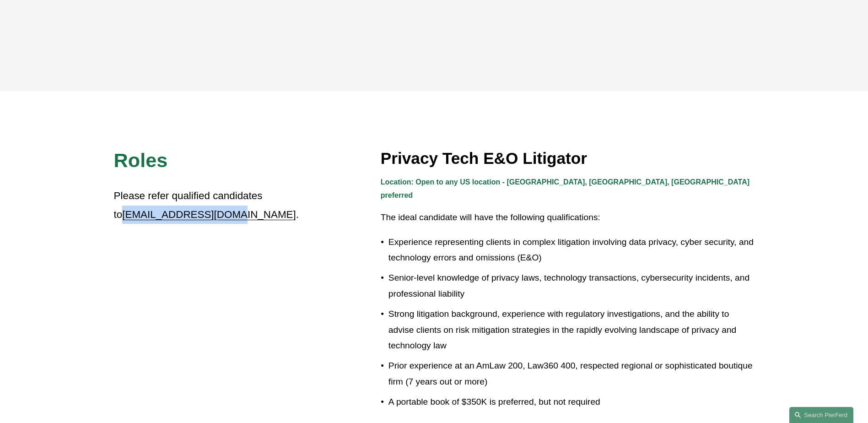  What do you see at coordinates (207, 205) in the screenshot?
I see `p: Please refer qualified candidates to .` at bounding box center [207, 205].